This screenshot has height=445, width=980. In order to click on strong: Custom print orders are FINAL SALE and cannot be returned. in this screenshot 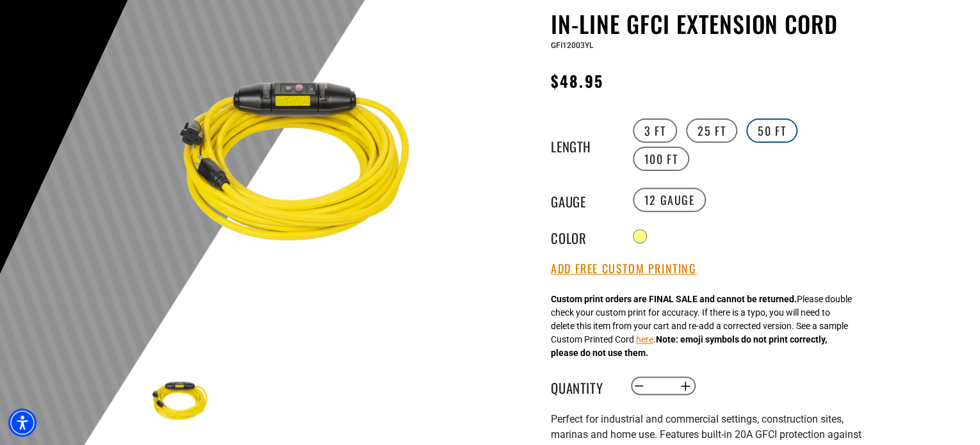, I will do `click(674, 299)`.